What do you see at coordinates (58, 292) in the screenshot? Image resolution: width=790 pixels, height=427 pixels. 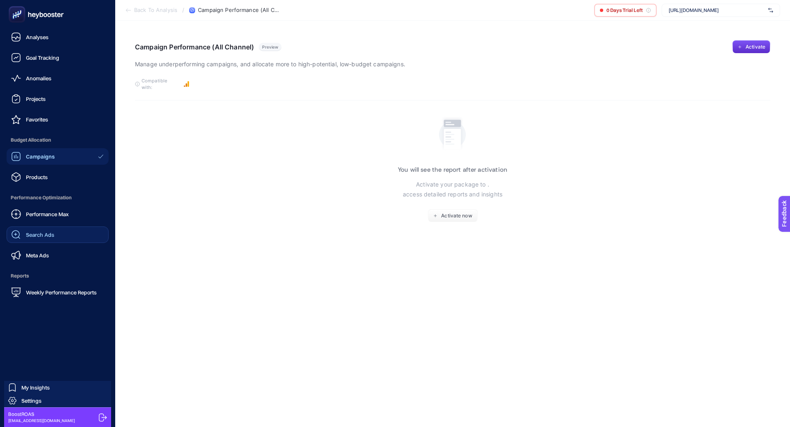 I see `a: Weekly Performance Reports` at bounding box center [58, 292].